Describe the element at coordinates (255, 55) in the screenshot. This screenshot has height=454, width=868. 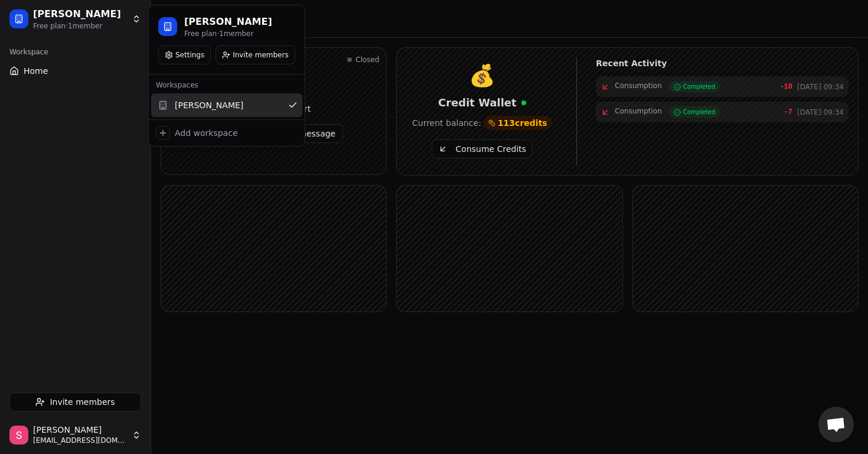
I see `button: Invite members` at that location.